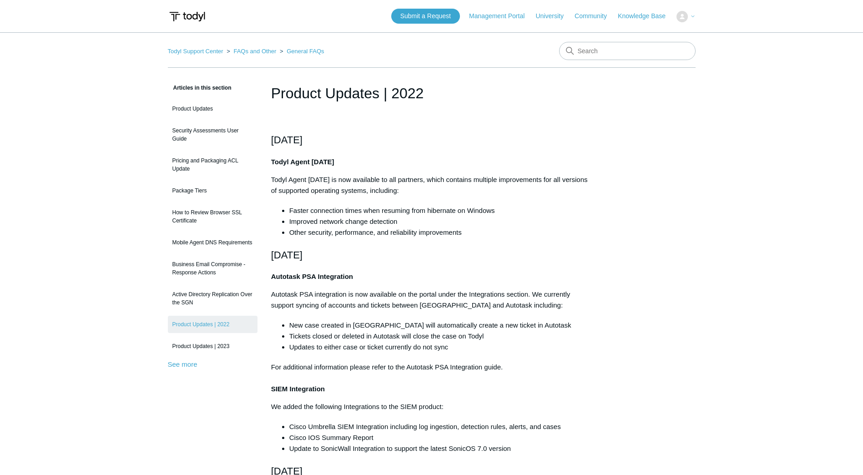 The height and width of the screenshot is (475, 863). What do you see at coordinates (441, 211) in the screenshot?
I see `li: Faster connection times when resuming from hibernate on Windows` at bounding box center [441, 211].